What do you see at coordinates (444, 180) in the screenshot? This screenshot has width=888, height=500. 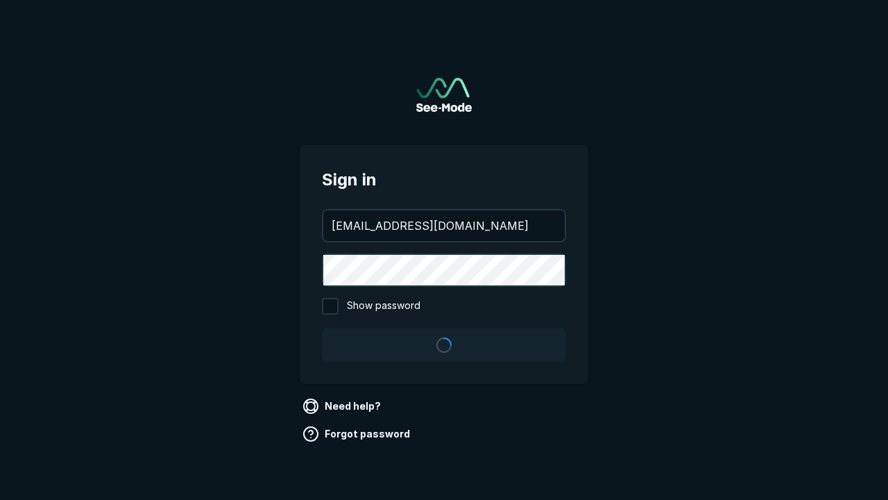 I see `span: Sign in` at bounding box center [444, 180].